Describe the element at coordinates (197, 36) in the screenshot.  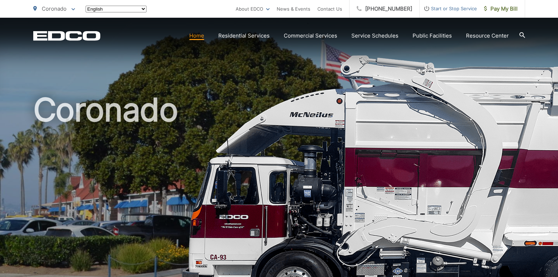
I see `a: Home` at that location.